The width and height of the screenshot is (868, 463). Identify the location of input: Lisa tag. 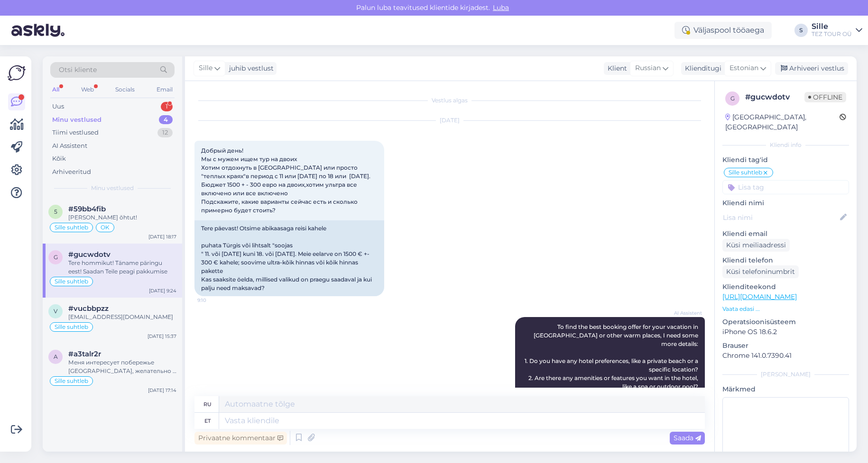
(786, 187).